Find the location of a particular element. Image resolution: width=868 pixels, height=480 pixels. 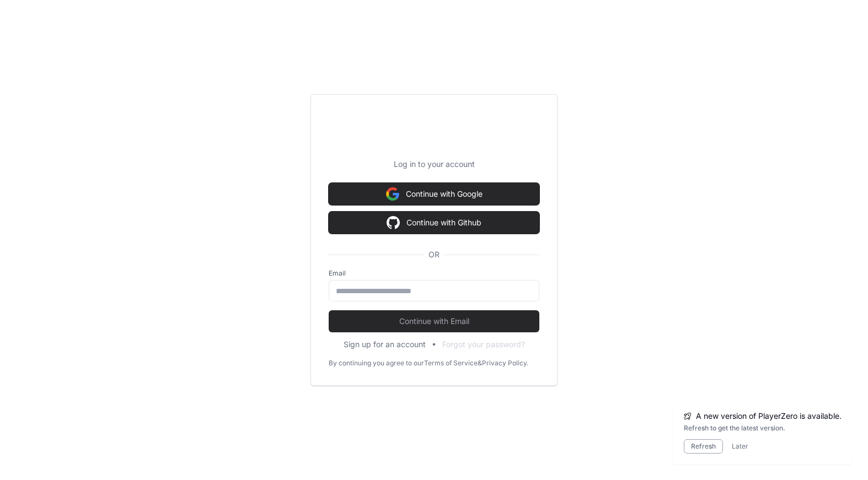

span: A new version of PlayerZero is available. is located at coordinates (769, 416).